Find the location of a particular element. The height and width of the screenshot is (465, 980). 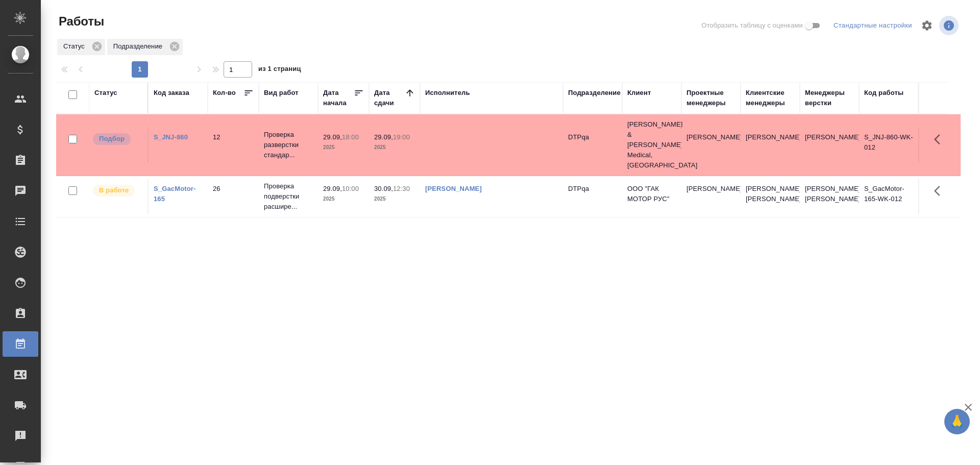

a: S_JNJ-860 is located at coordinates (171, 137).